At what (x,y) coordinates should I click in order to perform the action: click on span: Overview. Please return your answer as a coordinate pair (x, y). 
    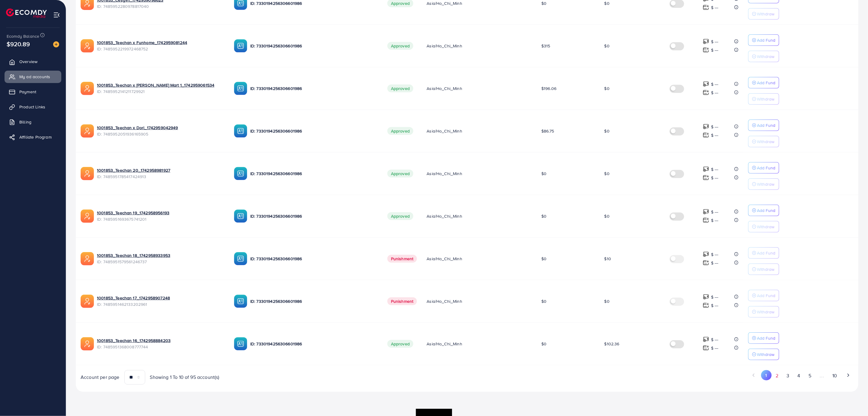
    Looking at the image, I should click on (28, 62).